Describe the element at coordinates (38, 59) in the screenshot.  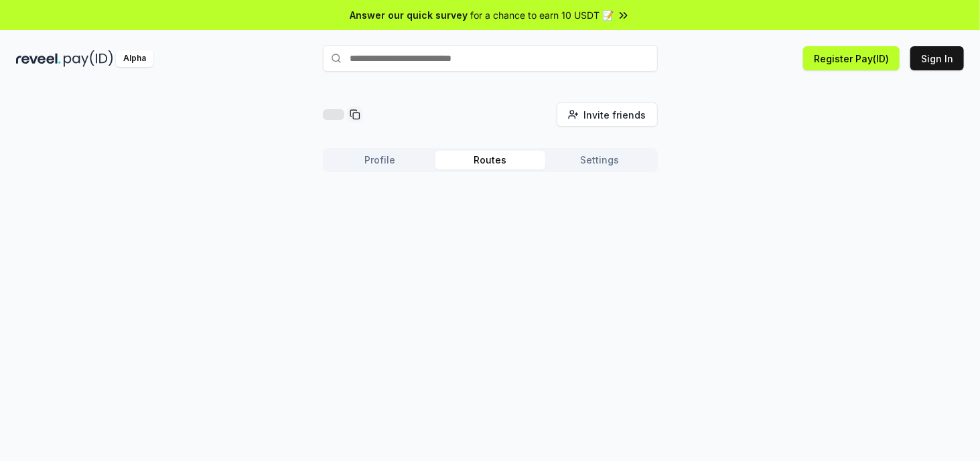
I see `img: reveel_dark` at that location.